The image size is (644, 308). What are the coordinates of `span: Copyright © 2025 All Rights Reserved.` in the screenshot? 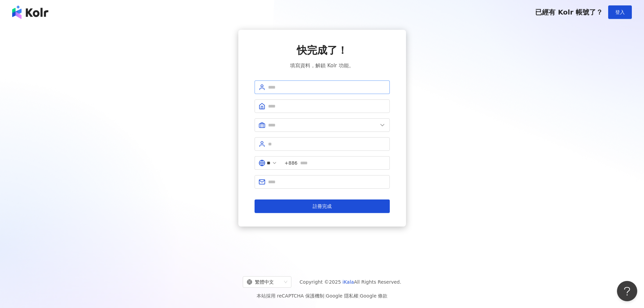 It's located at (350, 282).